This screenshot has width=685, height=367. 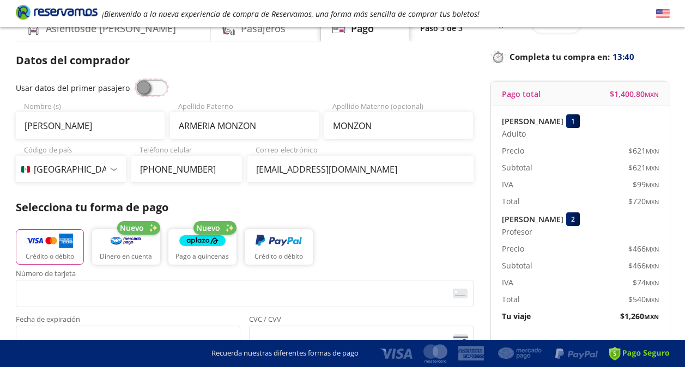 I want to click on h4: Pasajeros, so click(x=263, y=28).